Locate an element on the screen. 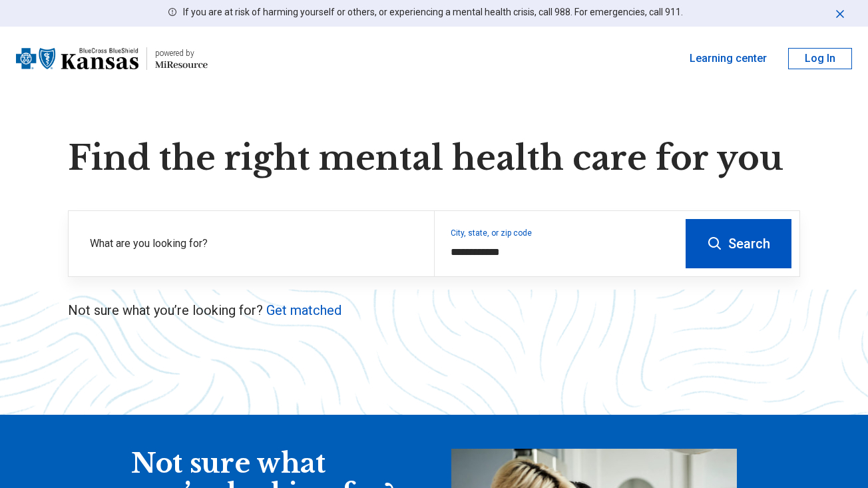  a: Get matched is located at coordinates (303, 310).